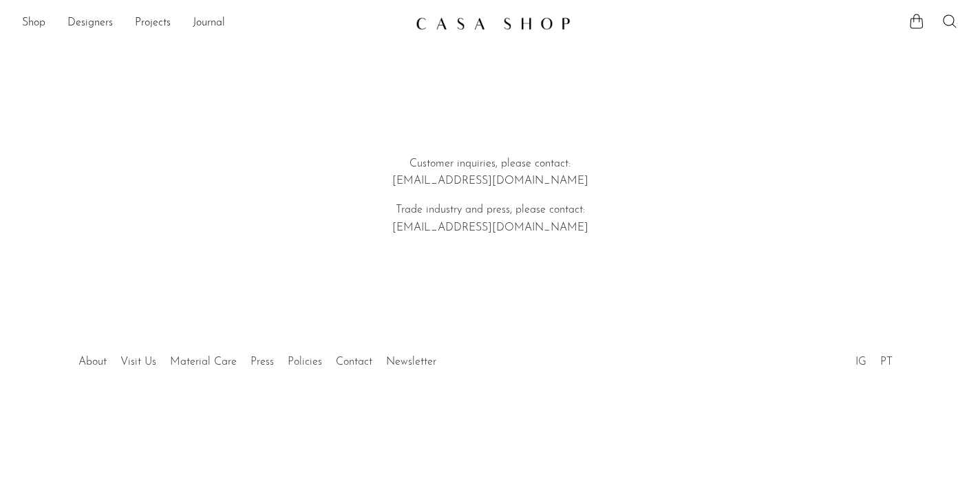 The width and height of the screenshot is (980, 503). I want to click on a: Projects, so click(153, 23).